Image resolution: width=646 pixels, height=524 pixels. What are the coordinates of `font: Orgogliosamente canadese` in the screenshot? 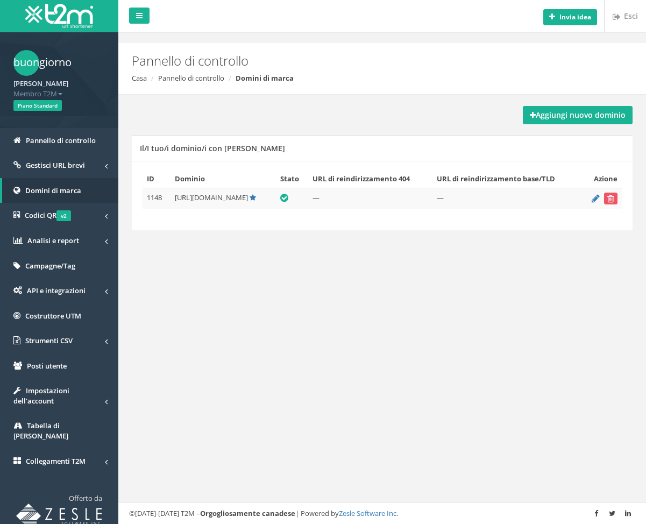 It's located at (247, 513).